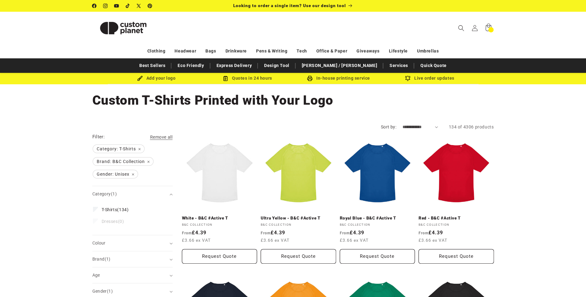  Describe the element at coordinates (185, 51) in the screenshot. I see `a: Headwear` at that location.